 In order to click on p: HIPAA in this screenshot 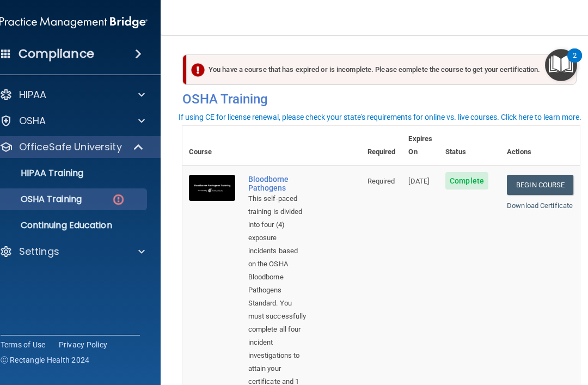, I will do `click(33, 95)`.